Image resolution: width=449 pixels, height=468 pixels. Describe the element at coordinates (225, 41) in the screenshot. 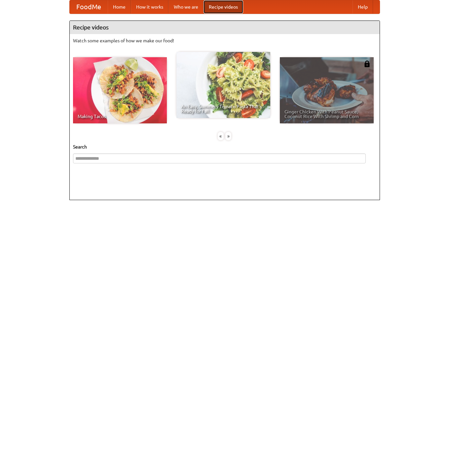

I see `p: Watch some examples of how we make our food!` at that location.